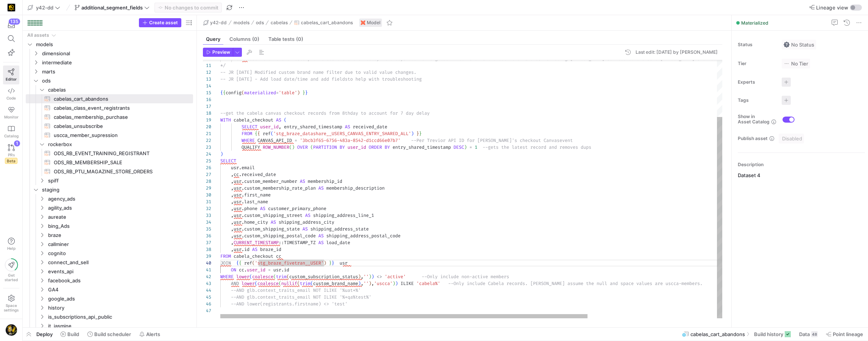 This screenshot has width=868, height=341. Describe the element at coordinates (207, 209) in the screenshot. I see `div: 32` at that location.